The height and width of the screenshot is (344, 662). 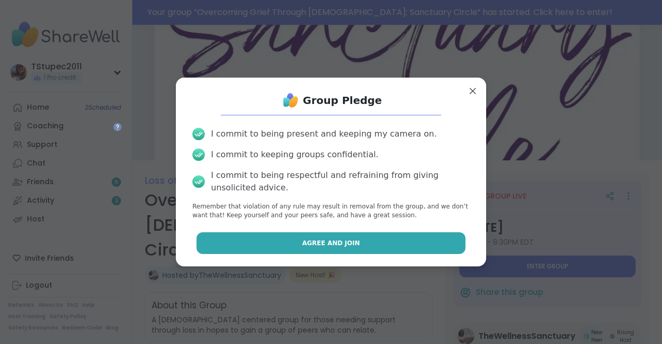 What do you see at coordinates (331, 243) in the screenshot?
I see `span: Agree and Join` at bounding box center [331, 243].